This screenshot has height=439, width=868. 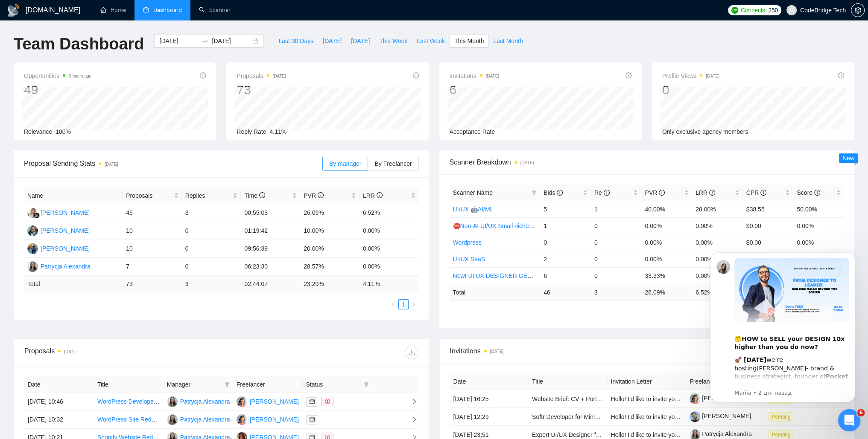 What do you see at coordinates (773, 10) in the screenshot?
I see `span: 250` at bounding box center [773, 10].